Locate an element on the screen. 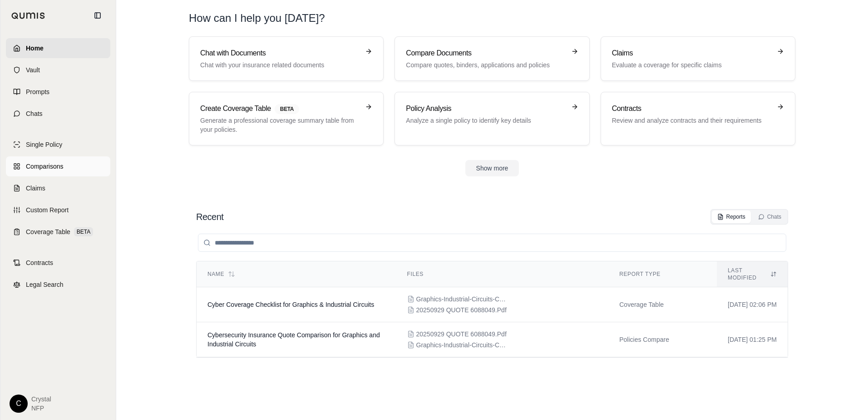  div: C is located at coordinates (19, 404).